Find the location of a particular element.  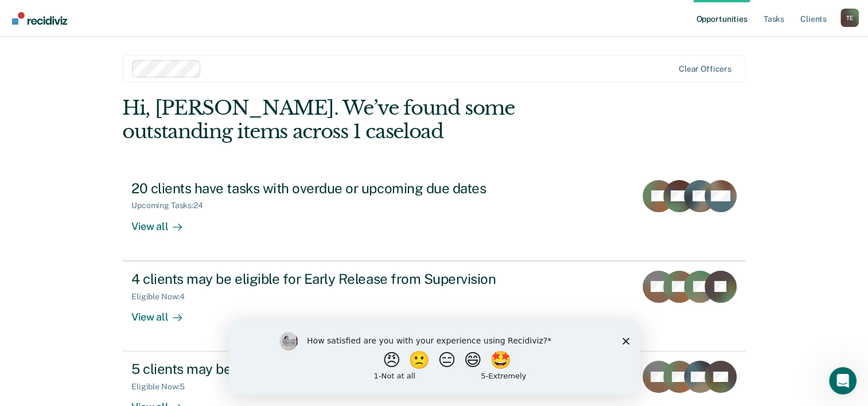

div: Close survey is located at coordinates (397, 20).